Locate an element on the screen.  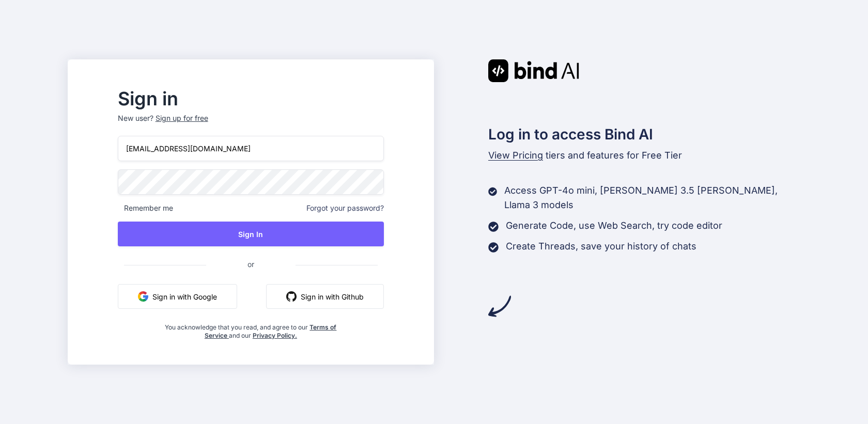
img: github is located at coordinates (291, 296).